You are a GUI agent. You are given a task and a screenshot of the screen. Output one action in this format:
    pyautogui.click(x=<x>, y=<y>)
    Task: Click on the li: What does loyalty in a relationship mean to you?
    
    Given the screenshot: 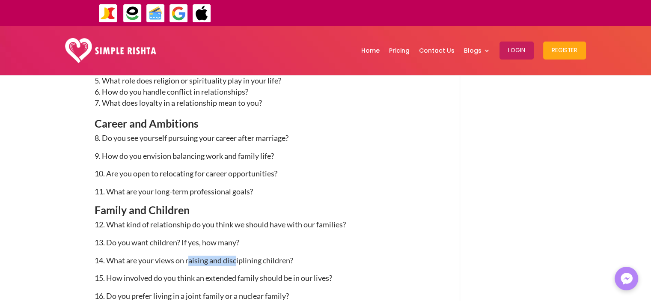 What is the action you would take?
    pyautogui.click(x=264, y=103)
    